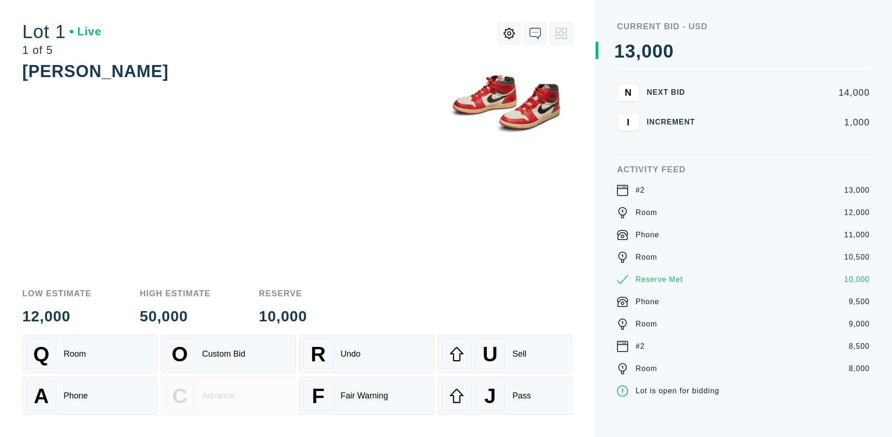  Describe the element at coordinates (41, 354) in the screenshot. I see `span: Q` at that location.